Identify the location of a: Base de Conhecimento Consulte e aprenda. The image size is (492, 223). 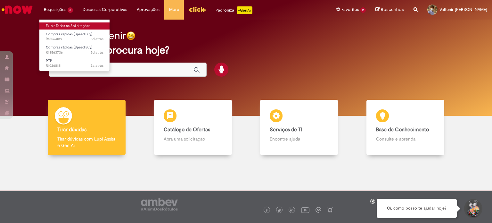
(406, 127).